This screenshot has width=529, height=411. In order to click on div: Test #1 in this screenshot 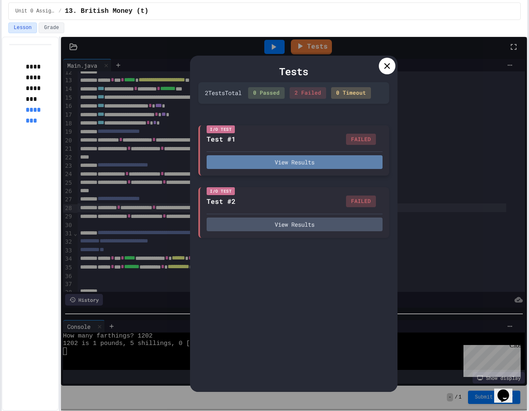, I will do `click(221, 139)`.